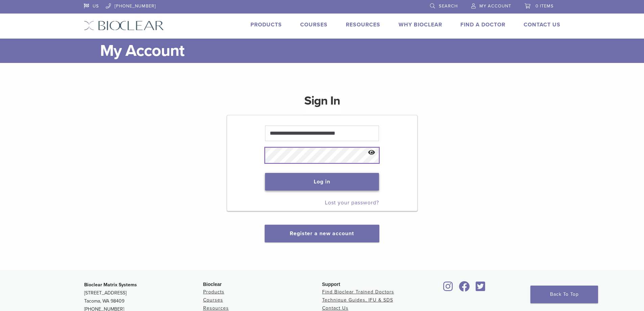  Describe the element at coordinates (212, 285) in the screenshot. I see `span: Bioclear` at that location.